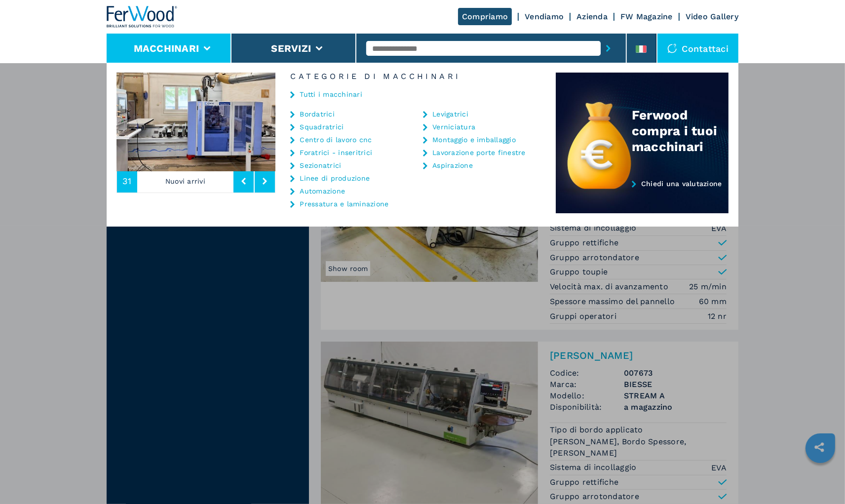  Describe the element at coordinates (334, 178) in the screenshot. I see `a: Linee di produzione` at that location.